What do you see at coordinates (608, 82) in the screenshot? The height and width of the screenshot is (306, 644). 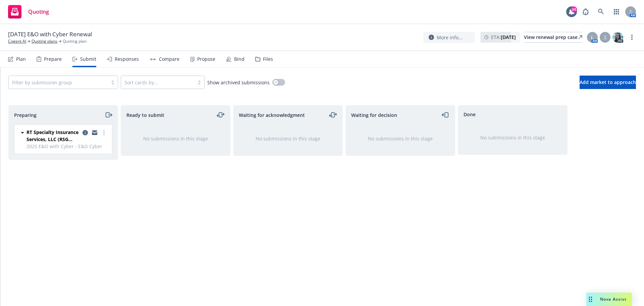 I see `span: Add market to approach` at bounding box center [608, 82].